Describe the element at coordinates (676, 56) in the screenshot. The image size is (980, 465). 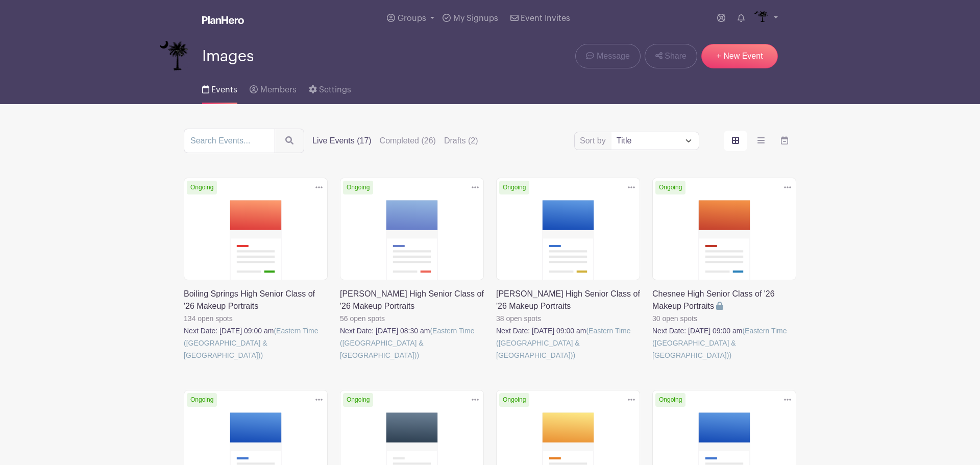
I see `span: Share` at that location.